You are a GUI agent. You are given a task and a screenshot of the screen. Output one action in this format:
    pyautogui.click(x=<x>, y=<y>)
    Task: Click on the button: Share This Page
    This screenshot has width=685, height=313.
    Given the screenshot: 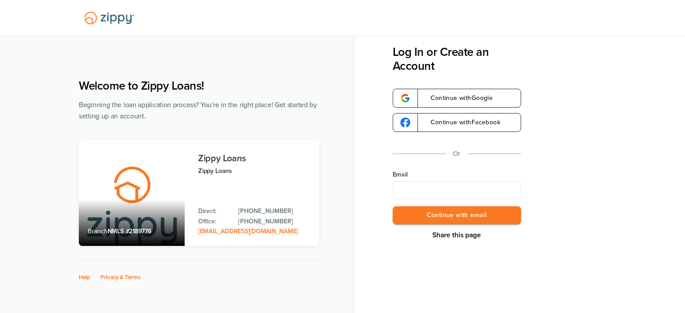 What is the action you would take?
    pyautogui.click(x=457, y=235)
    